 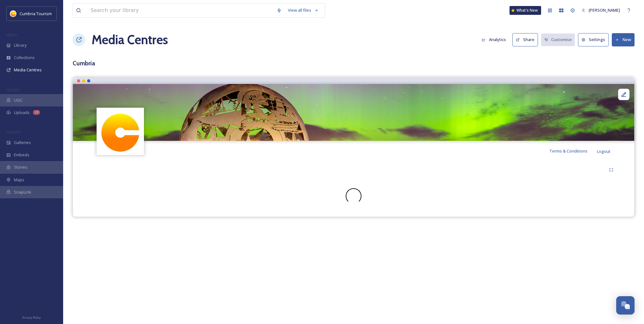 I want to click on span: WIDGETS, so click(x=14, y=132).